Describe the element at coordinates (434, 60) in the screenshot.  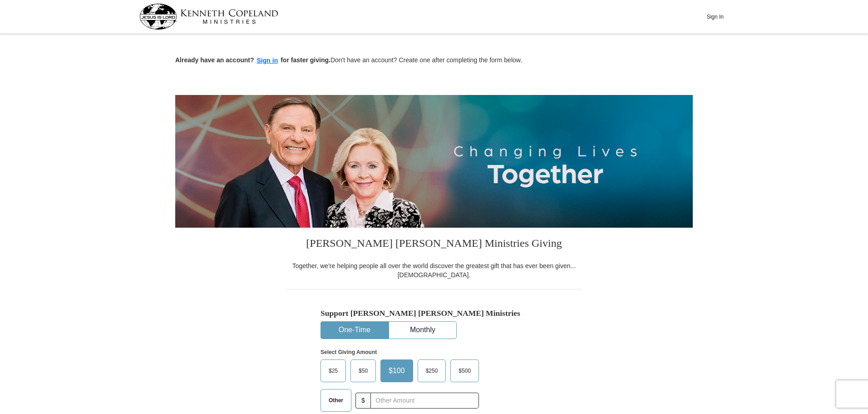
I see `p: Don't have an account? Create one after completing the form below.` at that location.